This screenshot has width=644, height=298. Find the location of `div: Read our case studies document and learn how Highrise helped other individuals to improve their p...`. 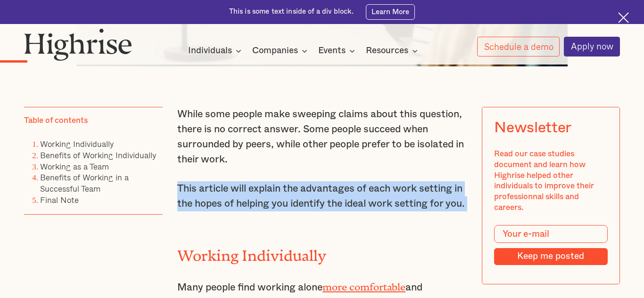

div: Read our case studies document and learn how Highrise helped other individuals to improve their p... is located at coordinates (551, 181).